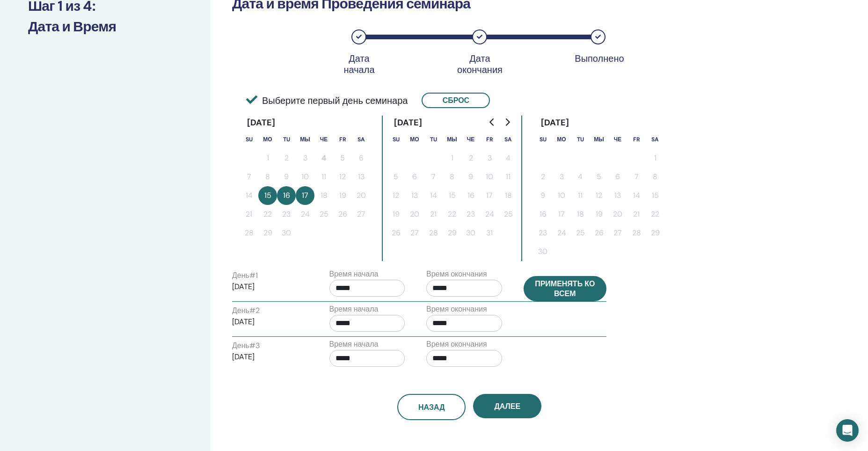 This screenshot has width=868, height=451. What do you see at coordinates (258, 310) in the screenshot?
I see `ya-tr-span: 2` at bounding box center [258, 310].